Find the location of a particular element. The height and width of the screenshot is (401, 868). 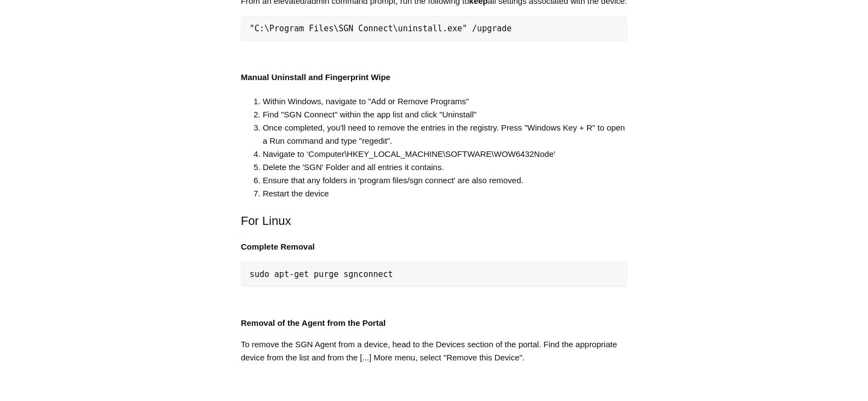

li: Ensure that any folders in 'program files/sgn connect' are also removed. is located at coordinates (445, 180).